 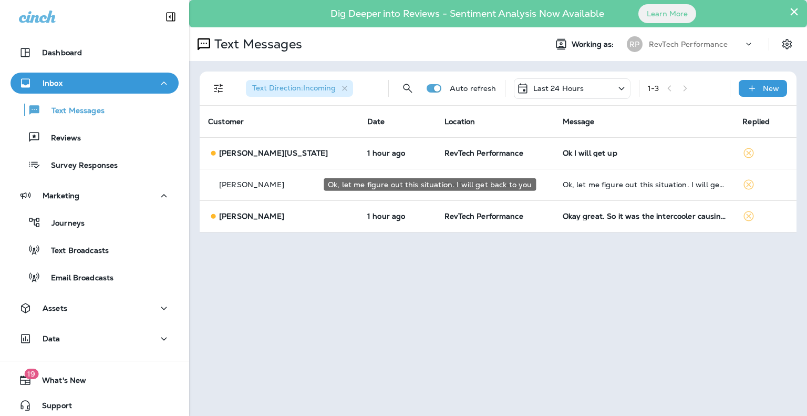 What do you see at coordinates (95, 110) in the screenshot?
I see `button: Text Messages` at bounding box center [95, 110].